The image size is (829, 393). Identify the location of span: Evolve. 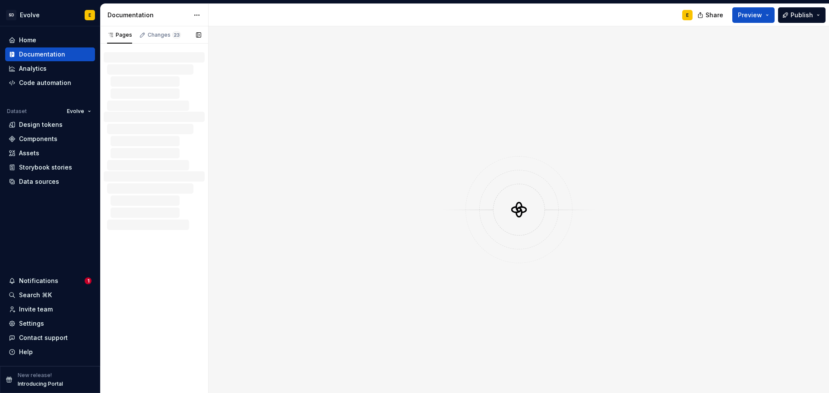
(76, 111).